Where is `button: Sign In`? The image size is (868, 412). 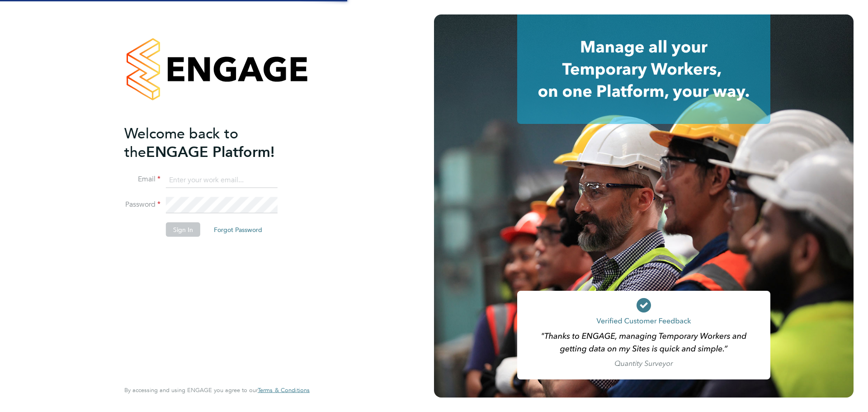
button: Sign In is located at coordinates (183, 230).